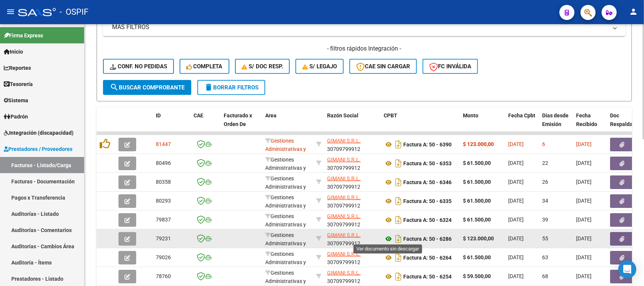  What do you see at coordinates (360, 28) in the screenshot?
I see `mat-panel-title: MAS FILTROS` at bounding box center [360, 28].